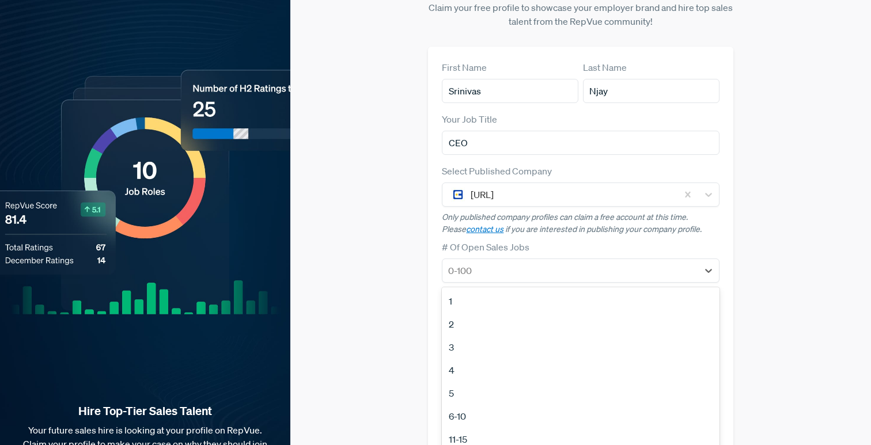  Describe the element at coordinates (651, 91) in the screenshot. I see `input: Last Name` at that location.